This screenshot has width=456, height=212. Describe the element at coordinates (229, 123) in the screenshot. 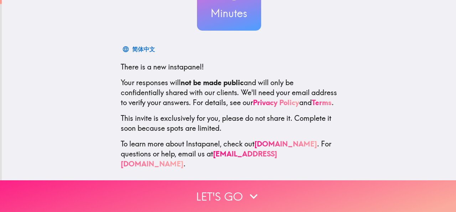

I see `p: This invite is exclusively for you, please do not share it. Complete it soon because spots are li...` at that location.